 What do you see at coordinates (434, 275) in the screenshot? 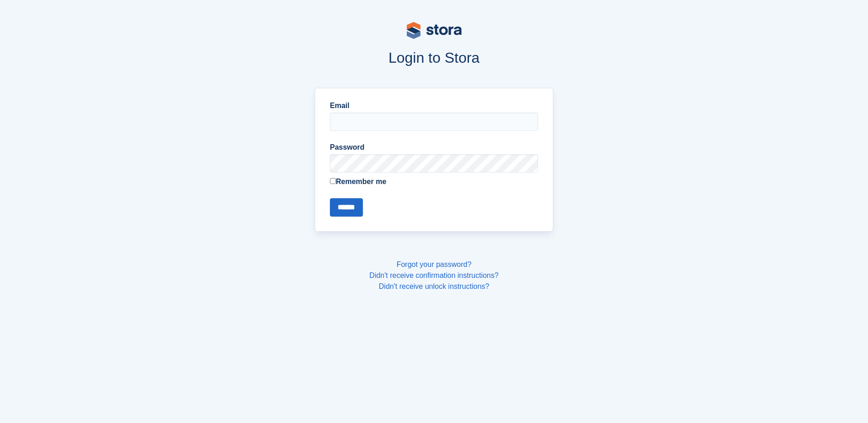
I see `a: Didn't receive confirmation instructions?` at bounding box center [434, 275].